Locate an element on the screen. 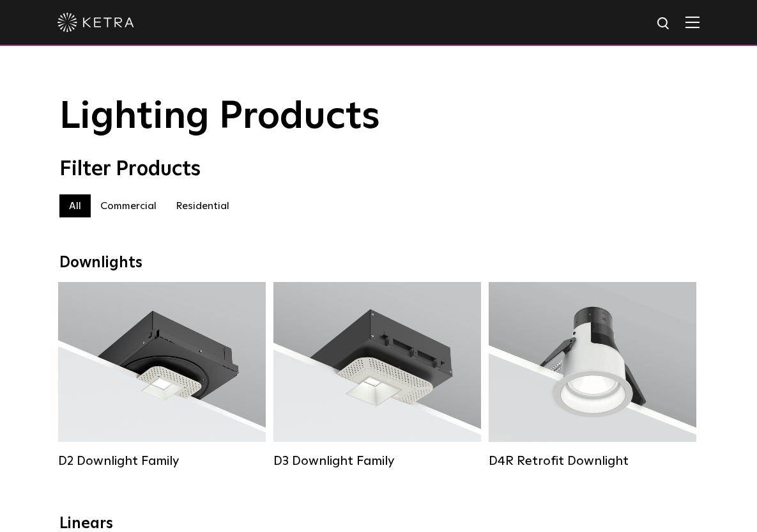 This screenshot has width=757, height=532. a: D2 Downlight Family Lumen Output:1200Colors:White / Black / Gloss Black / Silver / Bronze / Silve... is located at coordinates (162, 377).